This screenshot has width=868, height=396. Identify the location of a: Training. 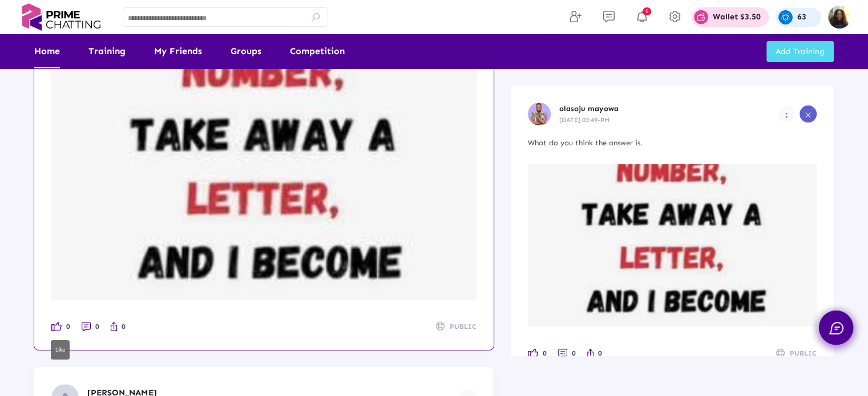
(107, 51).